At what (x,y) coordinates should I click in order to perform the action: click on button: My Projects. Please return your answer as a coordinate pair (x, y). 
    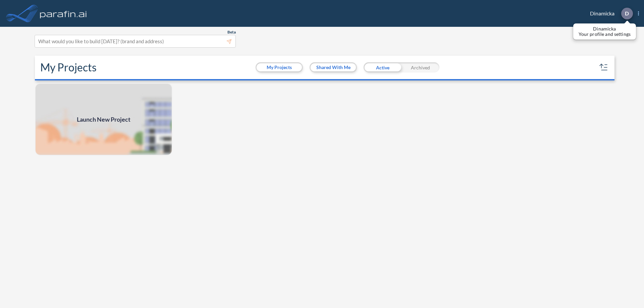
    Looking at the image, I should click on (279, 68).